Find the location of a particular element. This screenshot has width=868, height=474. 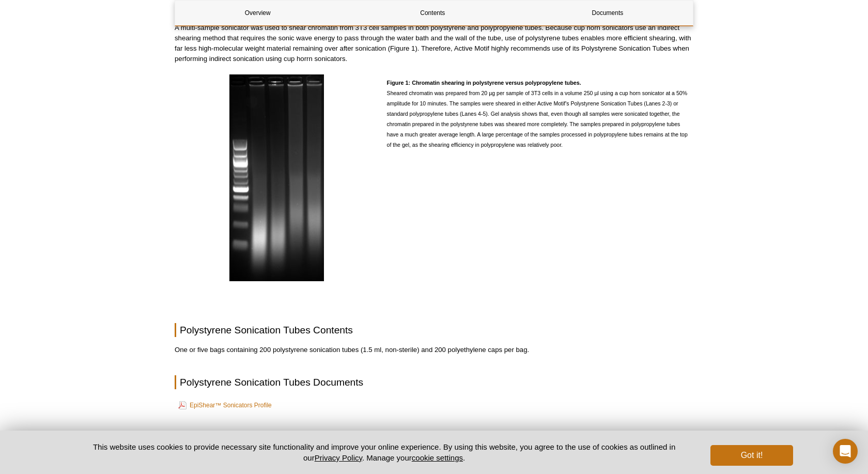

p: One or five bags containing 200 polystyrene sonication tubes (1.5 ml, non-sterile) and 200 polyet... is located at coordinates (434, 350).